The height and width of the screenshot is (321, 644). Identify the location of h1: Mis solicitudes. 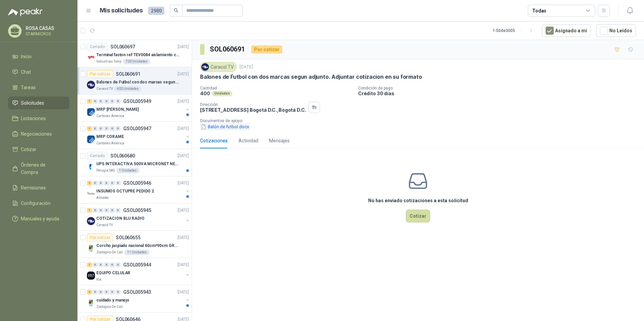
(121, 10).